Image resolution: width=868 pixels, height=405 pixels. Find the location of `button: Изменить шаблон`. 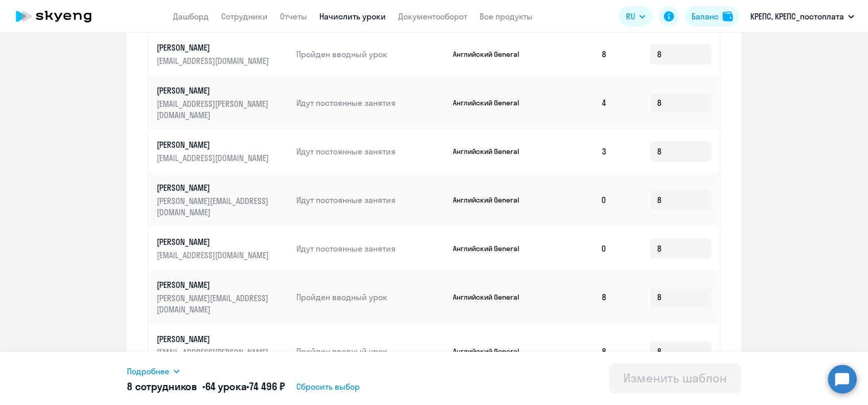

button: Изменить шаблон is located at coordinates (675, 379).